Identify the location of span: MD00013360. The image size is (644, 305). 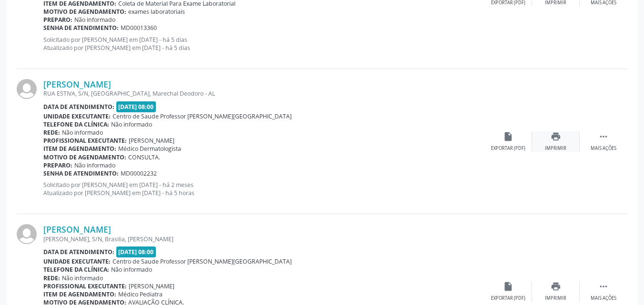
(139, 27).